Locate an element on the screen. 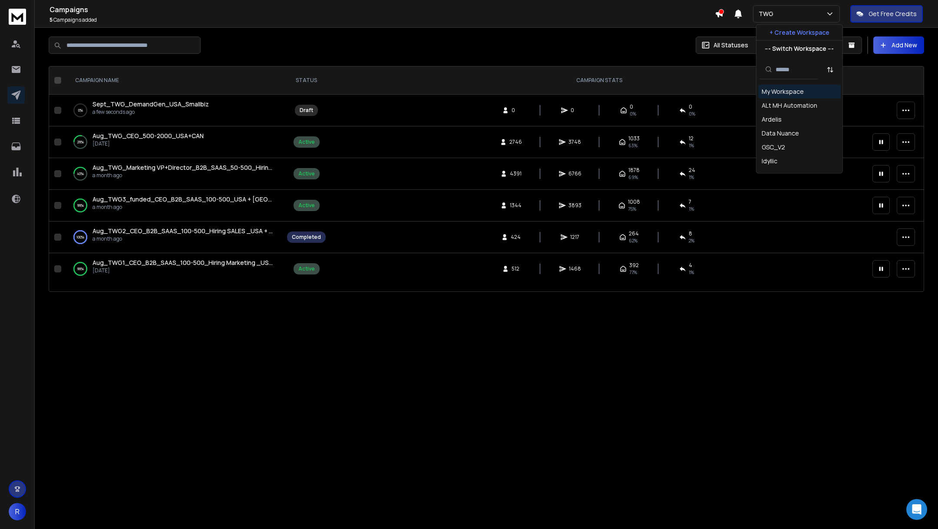 This screenshot has height=529, width=938. div: ALt MH Automation is located at coordinates (789, 106).